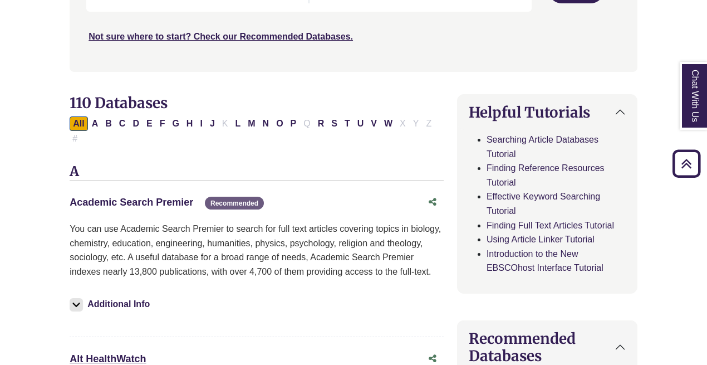  What do you see at coordinates (547, 112) in the screenshot?
I see `button: Helpful Tutorials` at bounding box center [547, 112].